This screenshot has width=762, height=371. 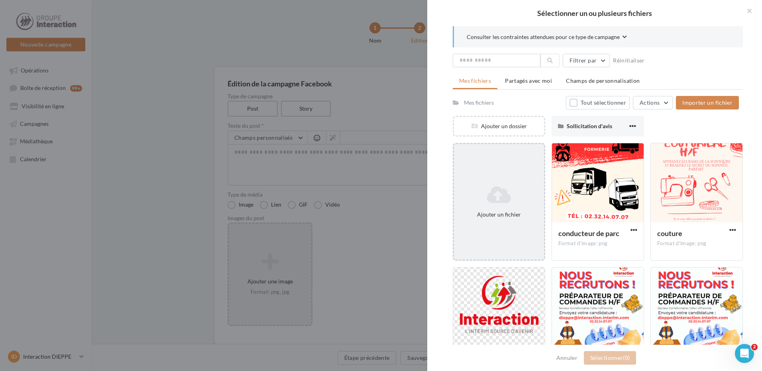 What do you see at coordinates (629, 61) in the screenshot?
I see `button: Réinitialiser` at bounding box center [629, 61].